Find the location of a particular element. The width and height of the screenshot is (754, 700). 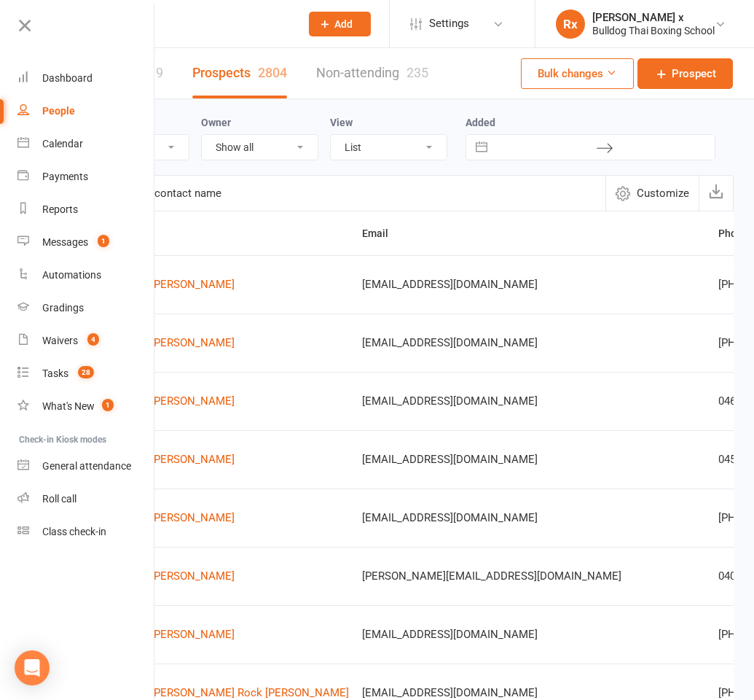

input: Search... is located at coordinates (188, 24).